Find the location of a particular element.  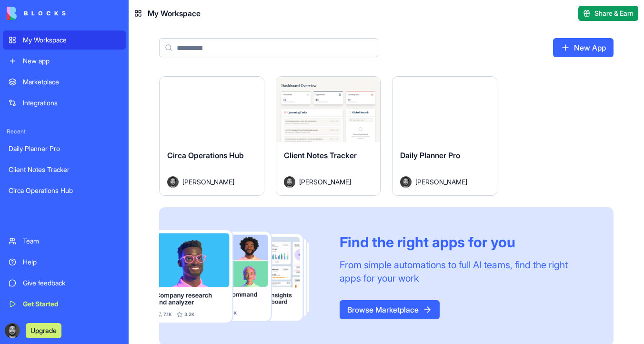

span: My Workspace is located at coordinates (174, 14).